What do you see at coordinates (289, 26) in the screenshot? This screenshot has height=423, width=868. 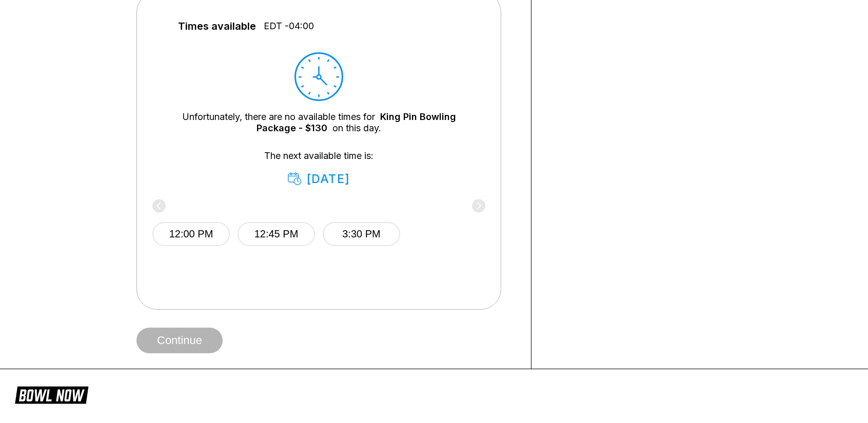 I see `span: EDT -04:00` at bounding box center [289, 26].